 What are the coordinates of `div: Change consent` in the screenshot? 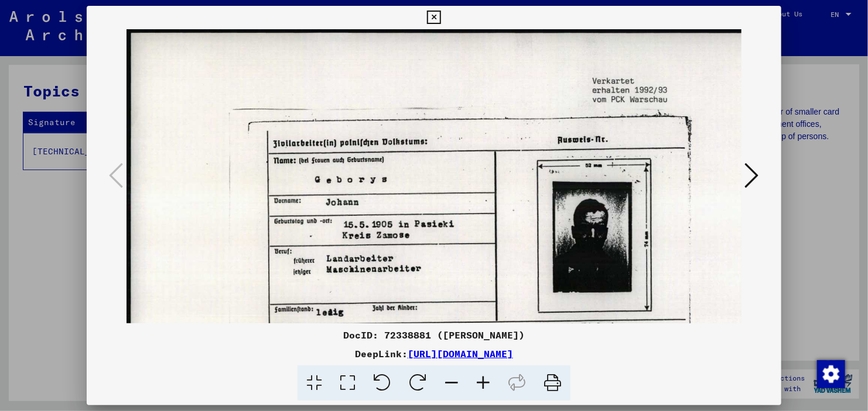 It's located at (831, 374).